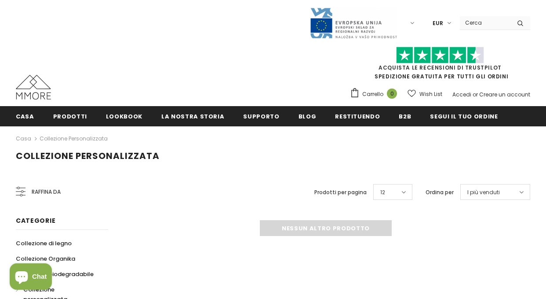 This screenshot has height=299, width=546. Describe the element at coordinates (307, 116) in the screenshot. I see `a: Blog` at that location.